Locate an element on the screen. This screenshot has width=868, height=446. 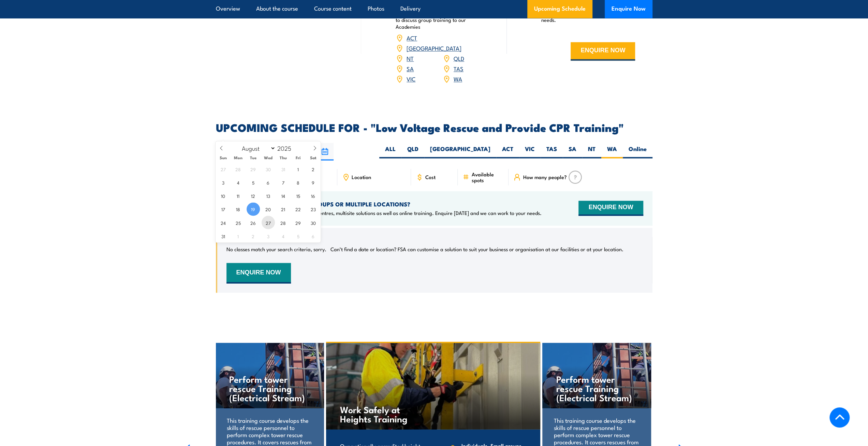
span: August 28, 2025 is located at coordinates (283, 222).